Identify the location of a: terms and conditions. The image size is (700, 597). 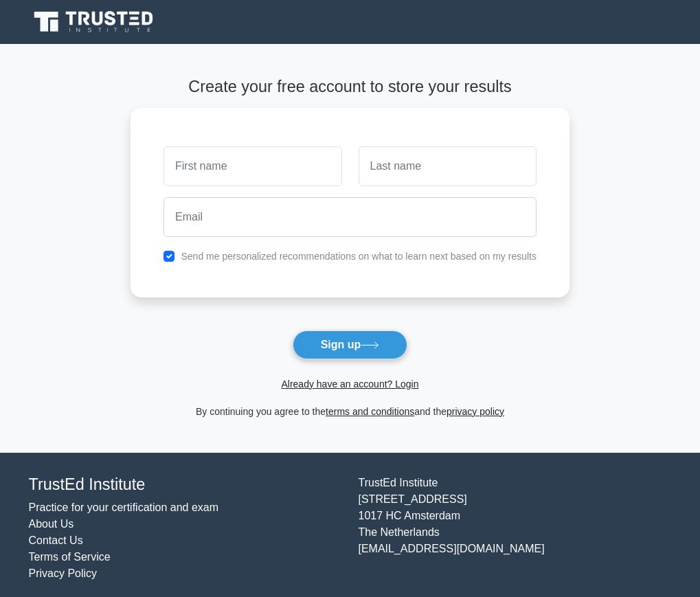
(369, 412).